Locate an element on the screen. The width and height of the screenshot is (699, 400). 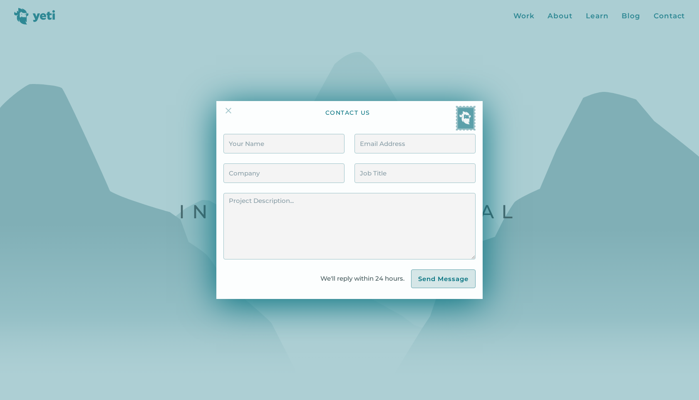
img: Close Icon is located at coordinates (228, 111).